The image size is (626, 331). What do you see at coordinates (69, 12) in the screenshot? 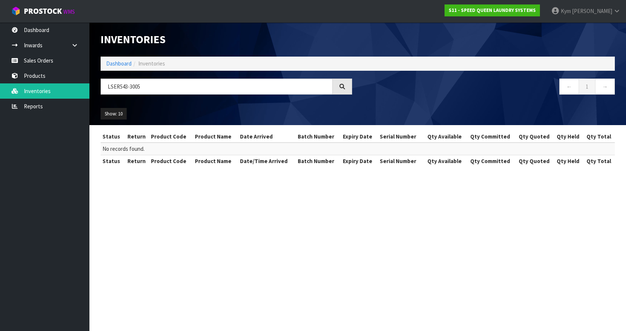
I see `small: WMS` at bounding box center [69, 12].